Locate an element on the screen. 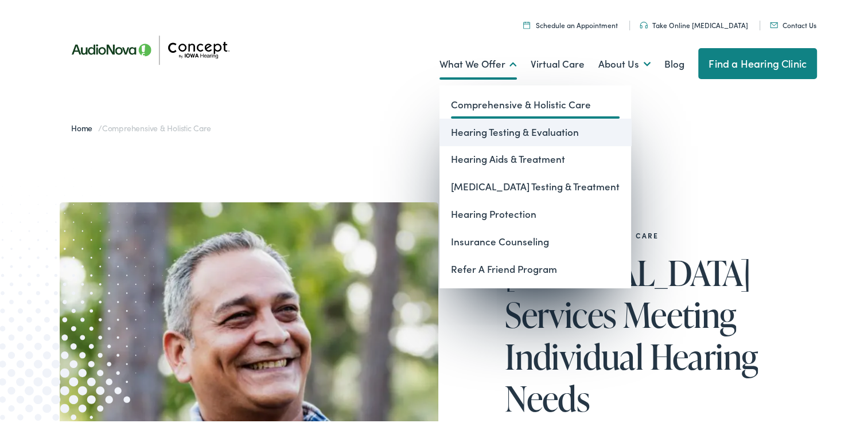 The height and width of the screenshot is (423, 868). span: Hearing is located at coordinates (703, 354).